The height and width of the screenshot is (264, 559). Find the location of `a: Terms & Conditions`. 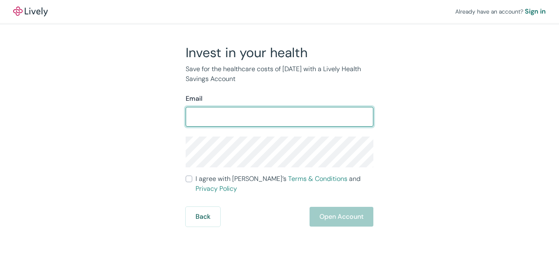

a: Terms & Conditions is located at coordinates (318, 179).